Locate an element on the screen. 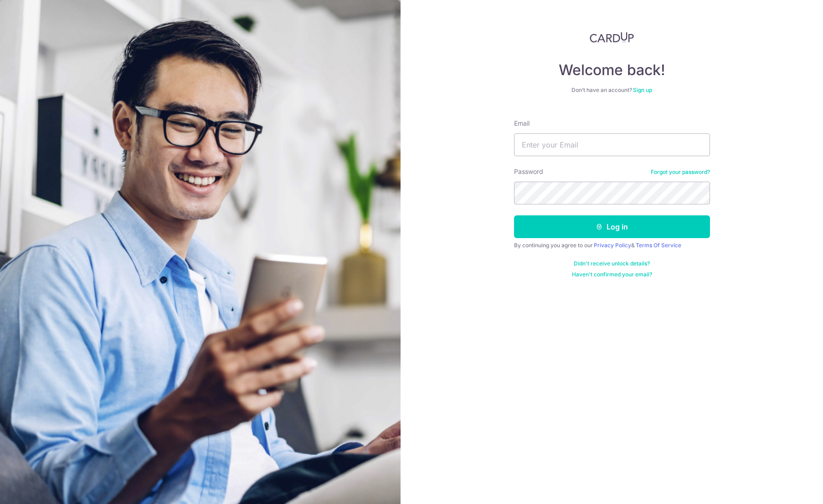 This screenshot has height=504, width=823. a: Privacy Policy is located at coordinates (612, 244).